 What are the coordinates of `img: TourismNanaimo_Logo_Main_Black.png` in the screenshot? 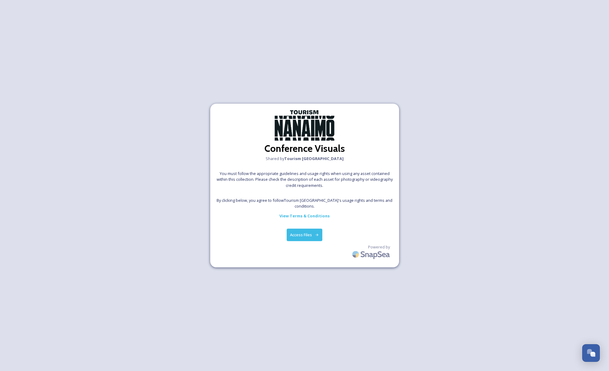 It's located at (305, 125).